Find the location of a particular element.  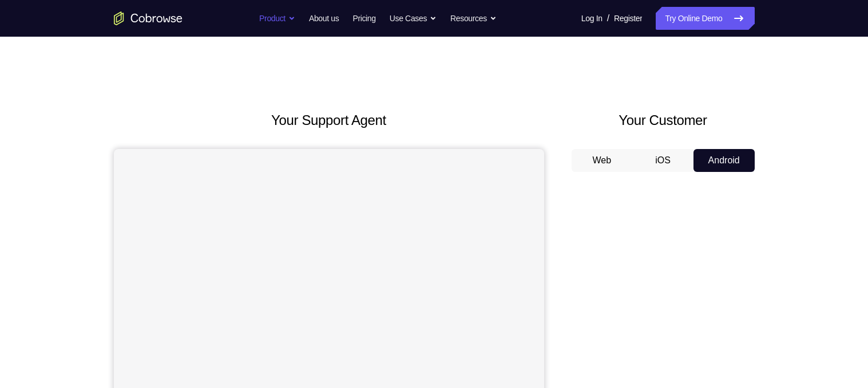

button: iOS is located at coordinates (662, 160).